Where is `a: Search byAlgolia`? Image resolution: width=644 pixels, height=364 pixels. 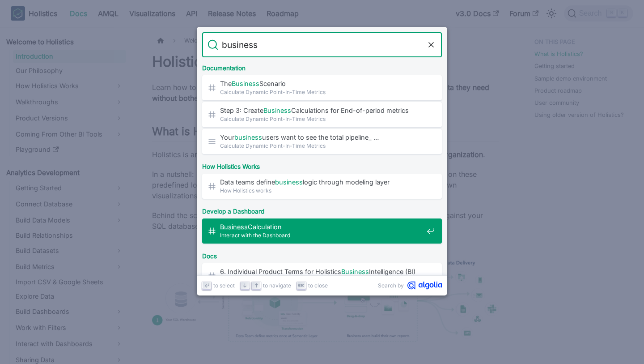 a: Search byAlgolia is located at coordinates (409, 285).